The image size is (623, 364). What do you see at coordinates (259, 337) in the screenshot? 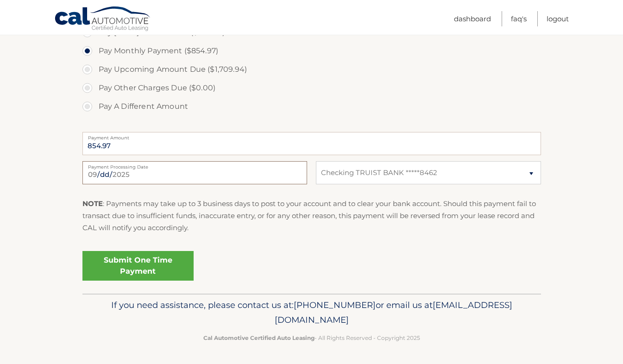
I see `strong: Cal Automotive Certified Auto Leasing` at bounding box center [259, 337].